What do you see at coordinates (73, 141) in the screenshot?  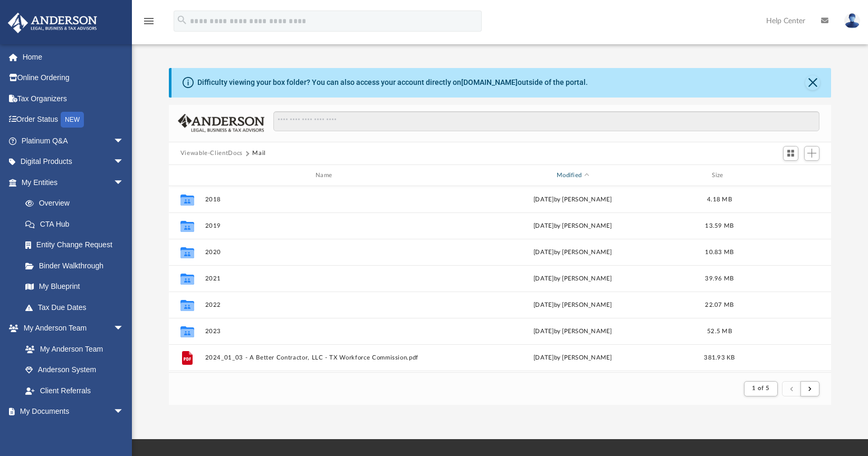 I see `a: Platinum Q&Aarrow_drop_down` at bounding box center [73, 141].